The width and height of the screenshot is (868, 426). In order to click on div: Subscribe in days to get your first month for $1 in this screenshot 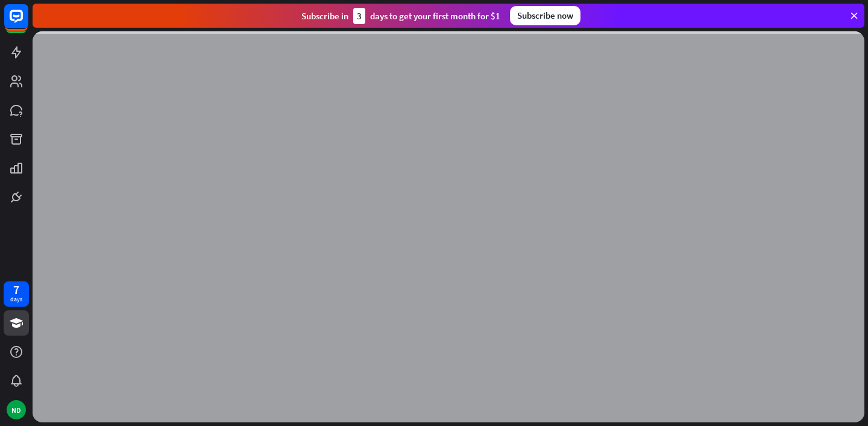, I will do `click(401, 16)`.